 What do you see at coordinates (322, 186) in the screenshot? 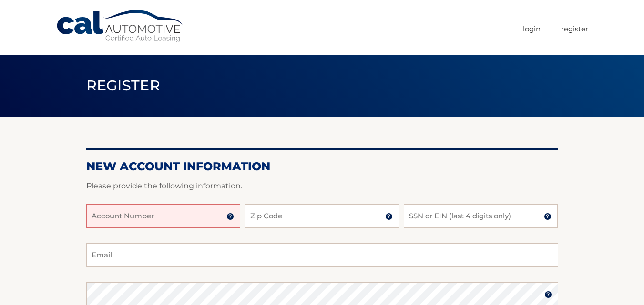
I see `p: Please provide the following information.` at bounding box center [322, 186].